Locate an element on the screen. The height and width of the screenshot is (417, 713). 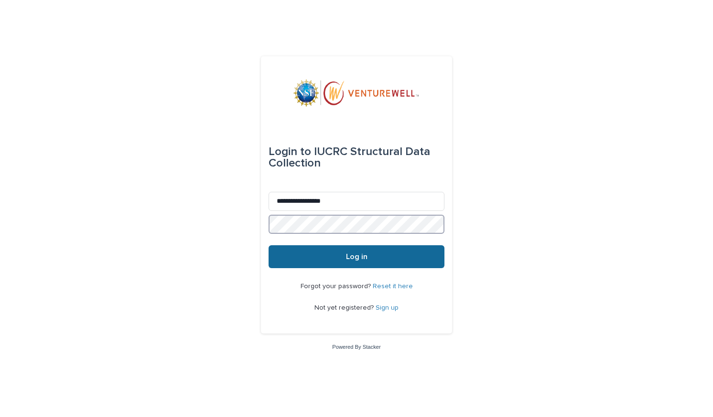
span: Login to is located at coordinates (289, 152).